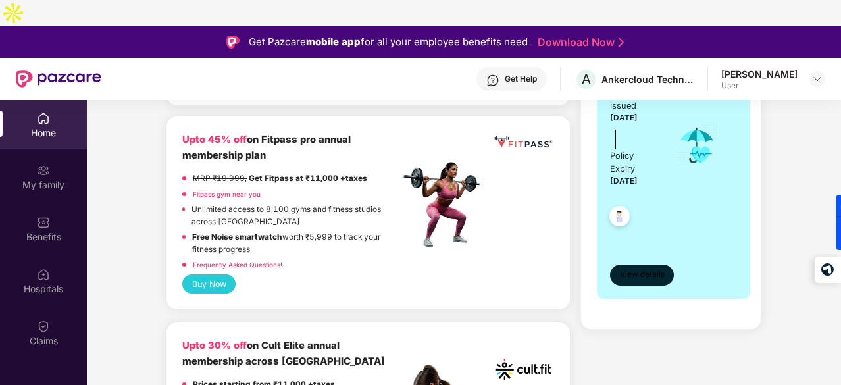 The height and width of the screenshot is (385, 841). I want to click on img: Logo, so click(233, 42).